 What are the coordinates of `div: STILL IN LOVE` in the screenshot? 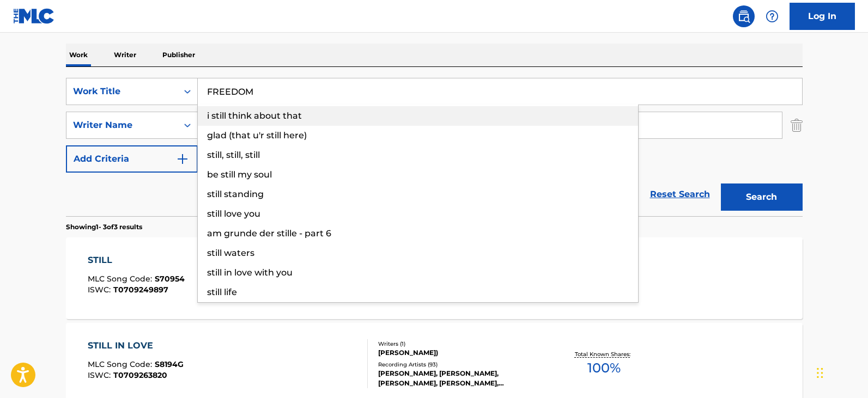 It's located at (136, 346).